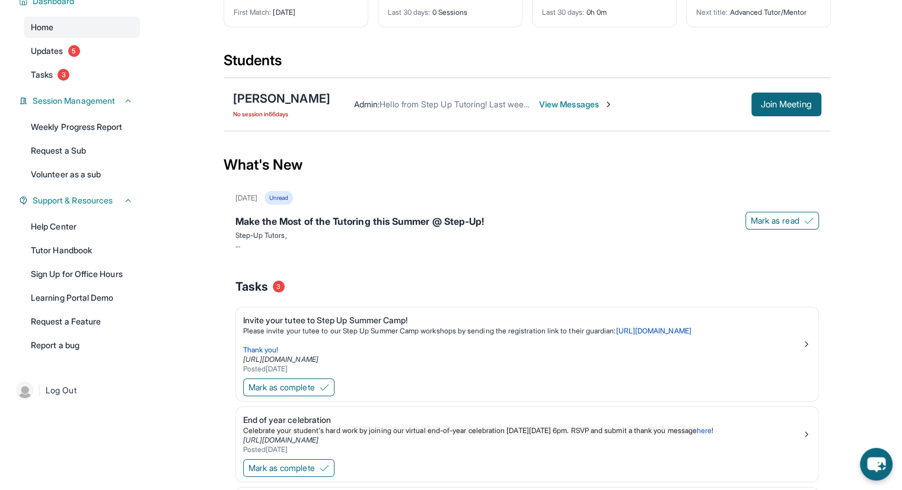  Describe the element at coordinates (282, 114) in the screenshot. I see `span: No session in 66 days` at that location.